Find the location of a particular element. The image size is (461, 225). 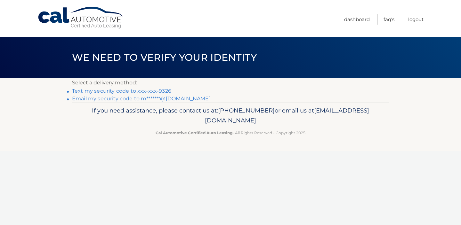

strong: Cal Automotive Certified Auto Leasing is located at coordinates (194, 133).